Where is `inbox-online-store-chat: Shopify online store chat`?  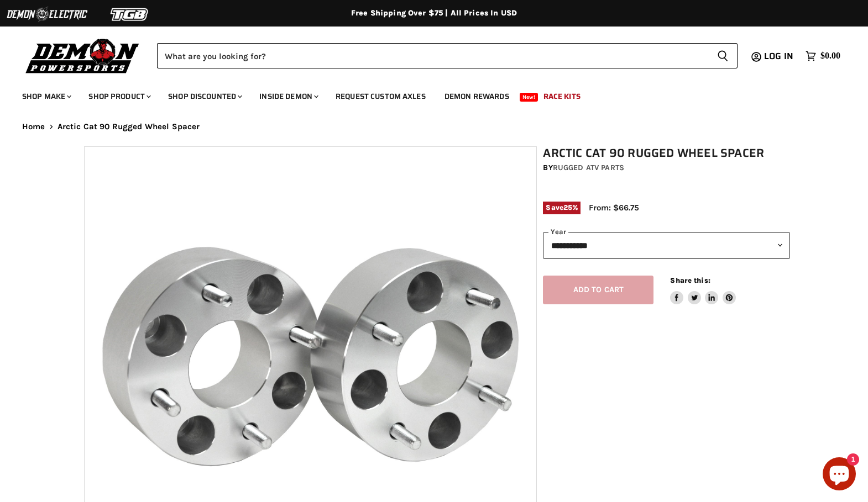
inbox-online-store-chat: Shopify online store chat is located at coordinates (839, 475).